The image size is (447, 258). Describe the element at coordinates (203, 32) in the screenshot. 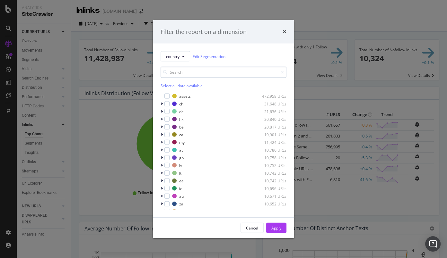

I see `div: Filter the report on a dimension` at that location.